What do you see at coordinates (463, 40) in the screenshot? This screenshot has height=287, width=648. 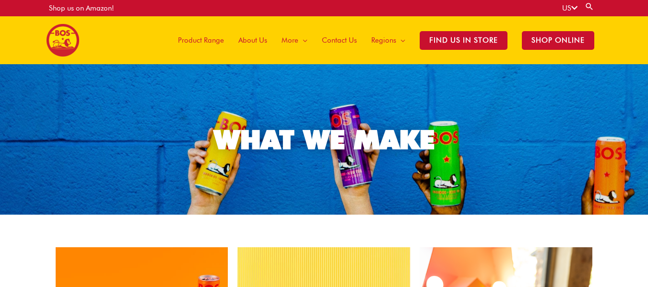 I see `span: Find Us in Store` at bounding box center [463, 40].